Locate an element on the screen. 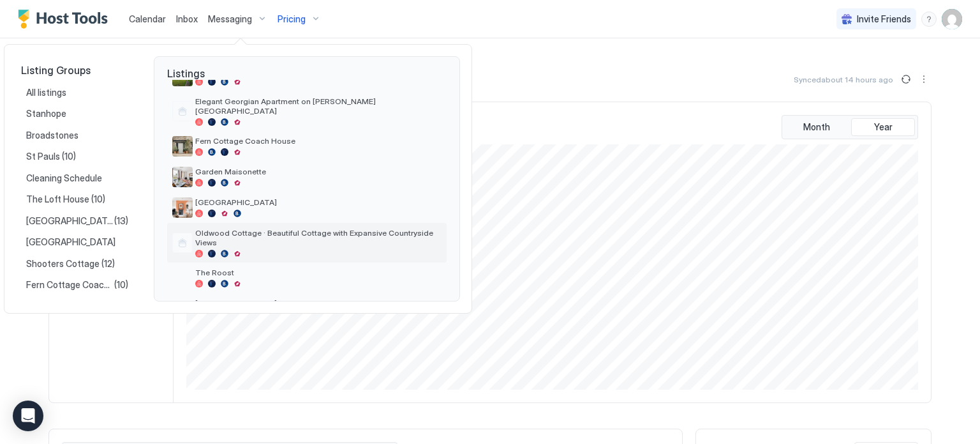 The width and height of the screenshot is (980, 444). span: Oldwood Cottage · Beautiful Cottage with Expansive Countryside Views is located at coordinates (319, 237).